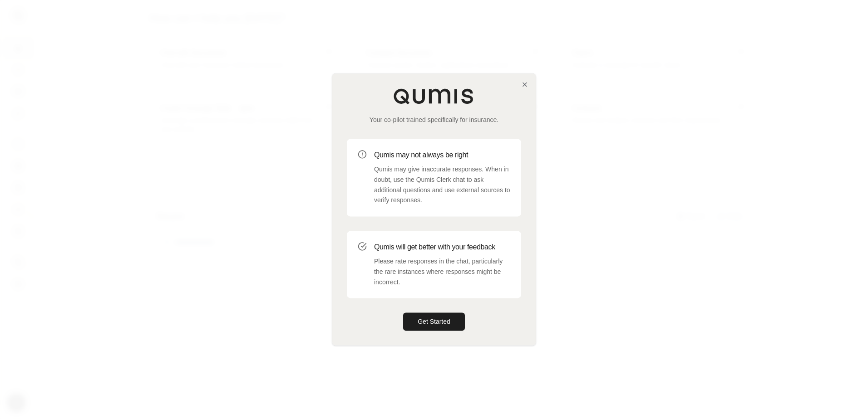 Image resolution: width=868 pixels, height=419 pixels. Describe the element at coordinates (434, 120) in the screenshot. I see `p: Your co-pilot trained specifically for insurance.` at that location.